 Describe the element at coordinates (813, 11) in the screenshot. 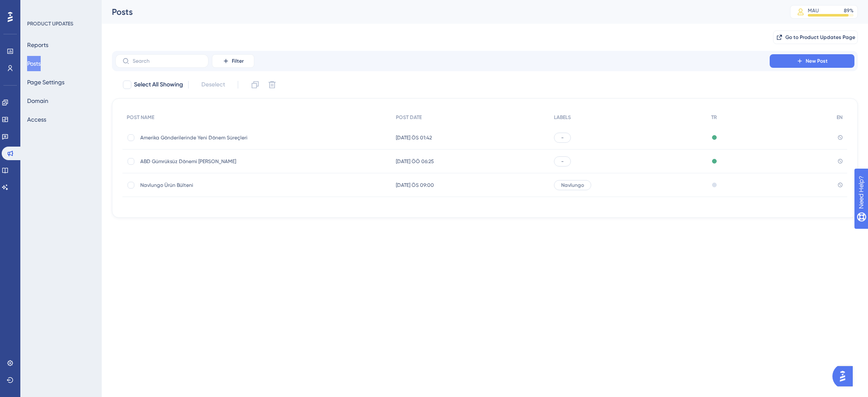

I see `div: MAU` at that location.